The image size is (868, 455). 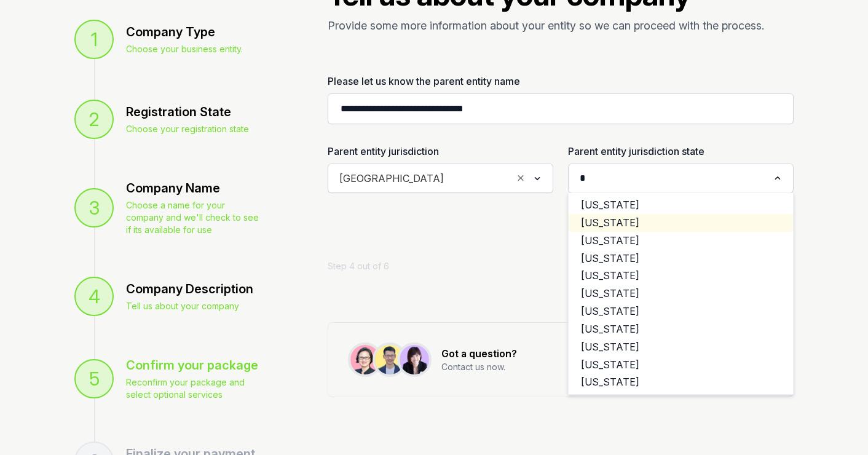 I want to click on p: Choose a name for your company and we'll check to see if its available for use, so click(x=192, y=218).